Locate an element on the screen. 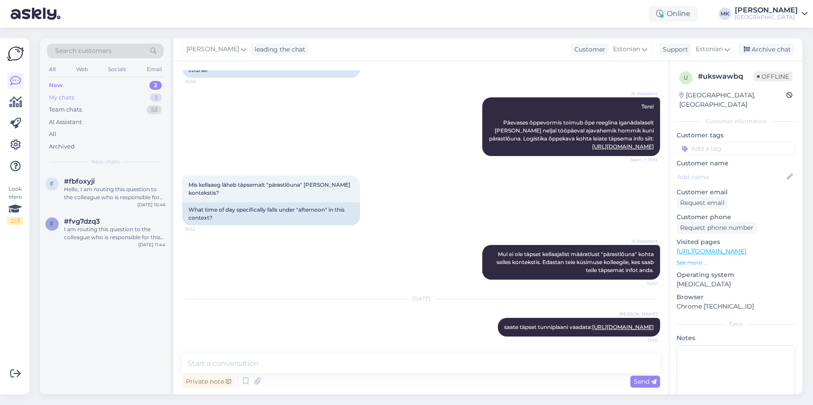 This screenshot has width=813, height=405. span: 15:50 is located at coordinates (201, 81).